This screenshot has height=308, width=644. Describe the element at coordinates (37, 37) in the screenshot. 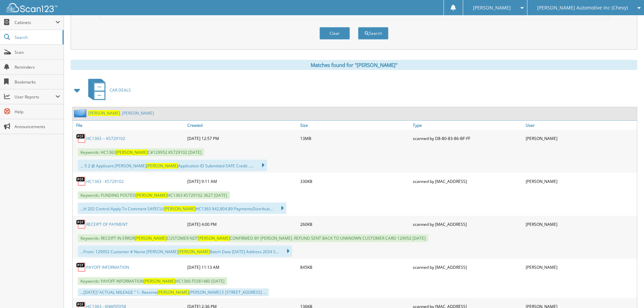

I see `span: Search` at that location.